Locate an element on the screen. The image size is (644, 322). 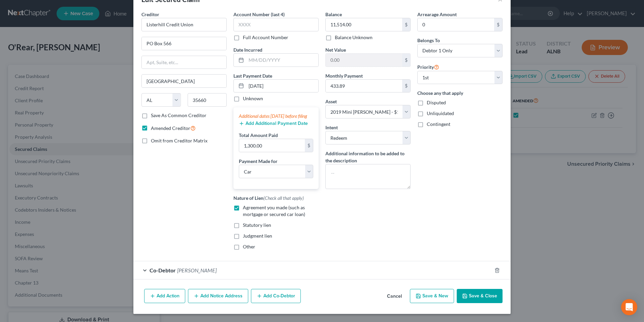
span: (Check all that apply) is located at coordinates (284, 198).